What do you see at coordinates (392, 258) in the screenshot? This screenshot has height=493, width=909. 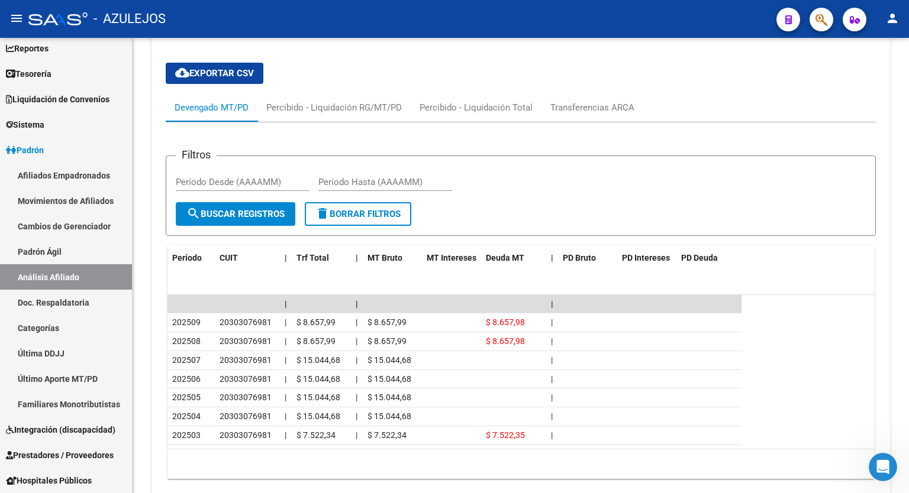 I see `datatable-header-cell: MT Bruto` at bounding box center [392, 258].